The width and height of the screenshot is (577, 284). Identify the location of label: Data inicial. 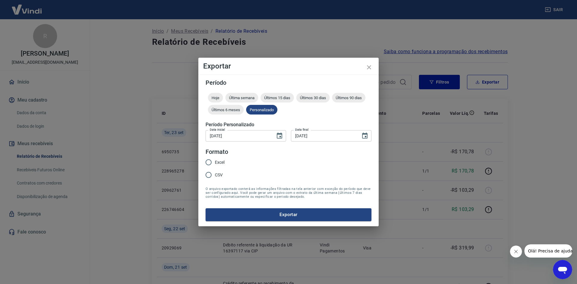
(217, 130).